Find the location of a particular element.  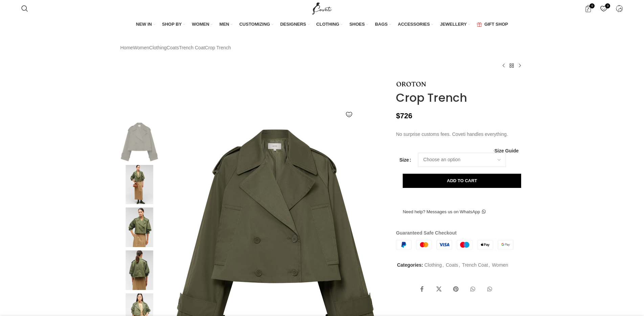

span: JEWELLERY is located at coordinates (453, 24).